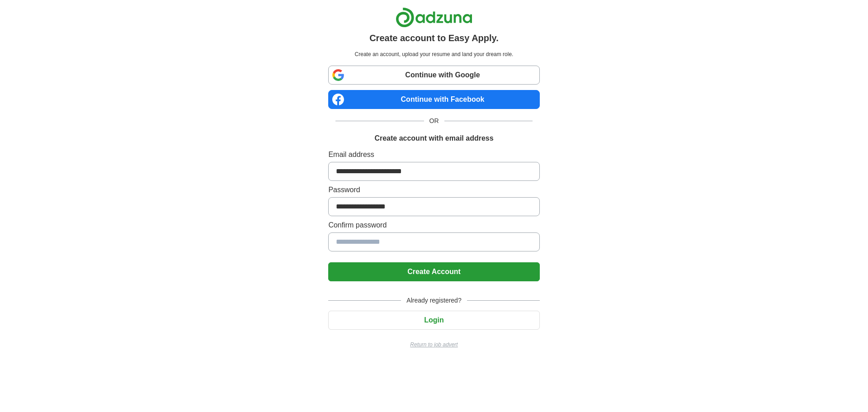 The width and height of the screenshot is (868, 412). Describe the element at coordinates (434, 272) in the screenshot. I see `button: Create Account` at that location.